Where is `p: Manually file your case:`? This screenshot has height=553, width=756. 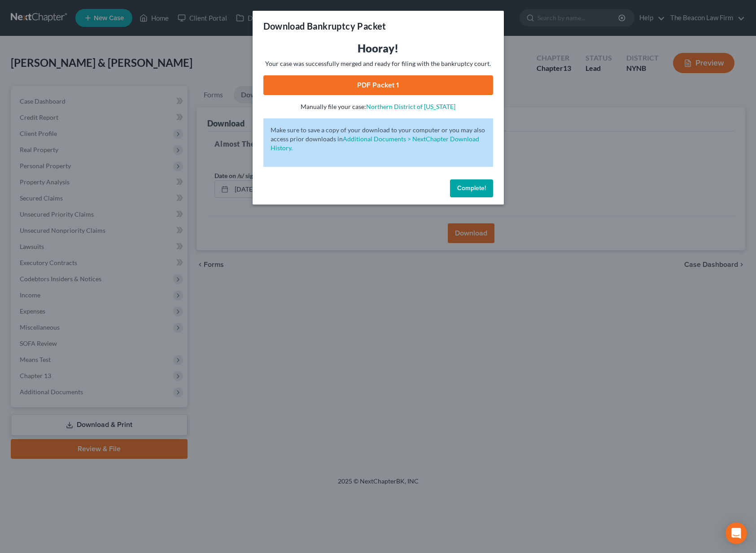
p: Manually file your case: is located at coordinates (378, 106).